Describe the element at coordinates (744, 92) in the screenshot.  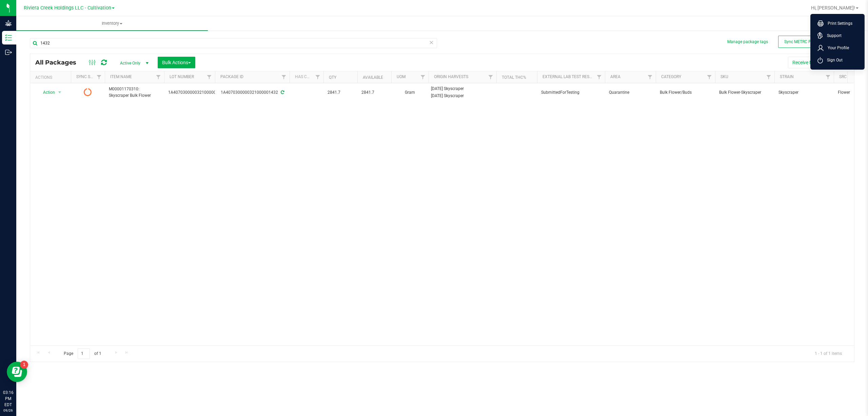
I see `span: Bulk Flower-Skyscraper` at that location.